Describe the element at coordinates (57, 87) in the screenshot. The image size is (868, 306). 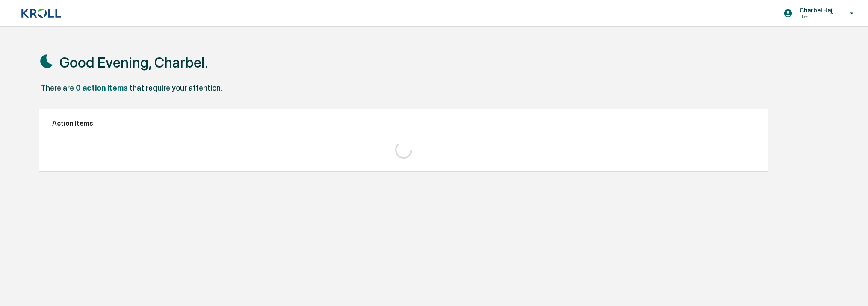
I see `div: There are` at that location.